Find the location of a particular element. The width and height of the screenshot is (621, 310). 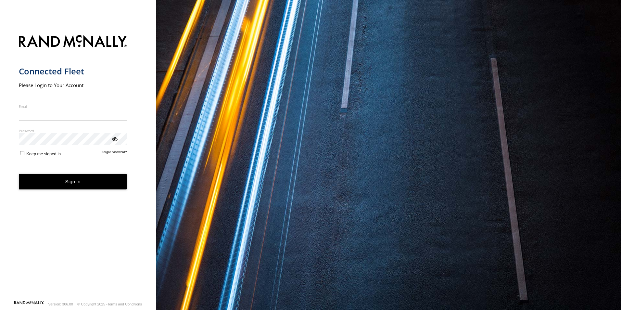

div: © Copyright 2025 - is located at coordinates (110, 304).